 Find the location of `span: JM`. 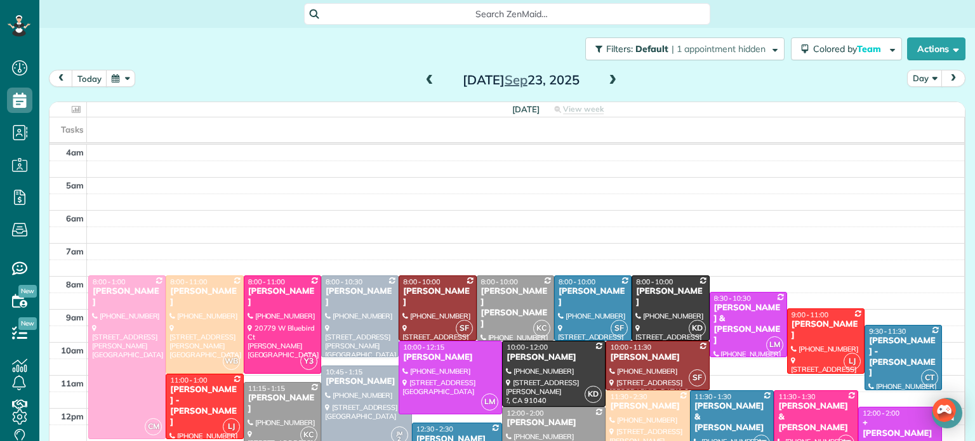

span: JM is located at coordinates (399, 433).